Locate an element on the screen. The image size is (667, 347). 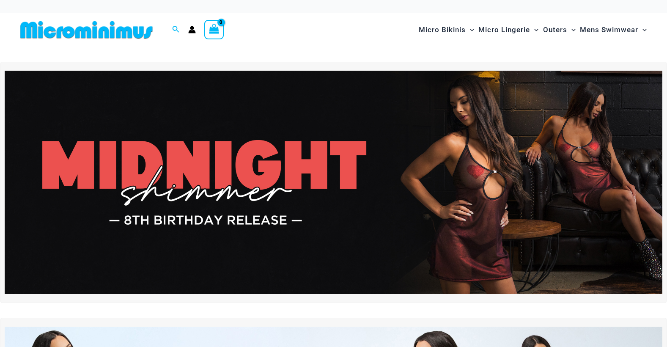
a: Account icon link is located at coordinates (192, 30).